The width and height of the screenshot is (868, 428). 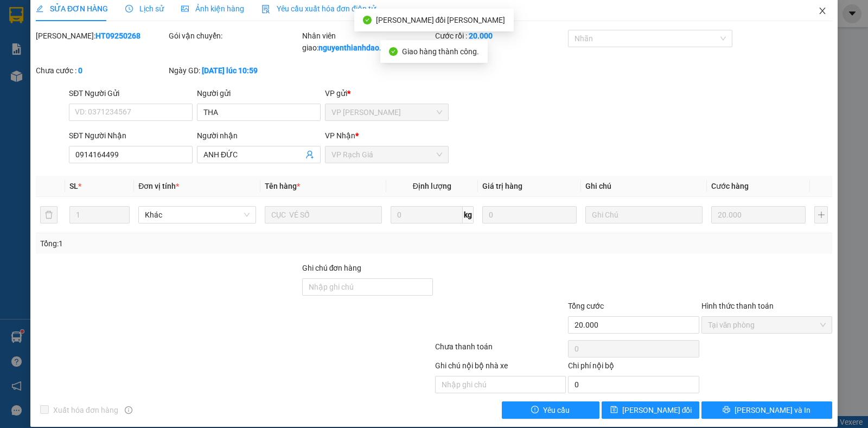 What do you see at coordinates (387, 93) in the screenshot?
I see `div: VP gửi` at bounding box center [387, 93].